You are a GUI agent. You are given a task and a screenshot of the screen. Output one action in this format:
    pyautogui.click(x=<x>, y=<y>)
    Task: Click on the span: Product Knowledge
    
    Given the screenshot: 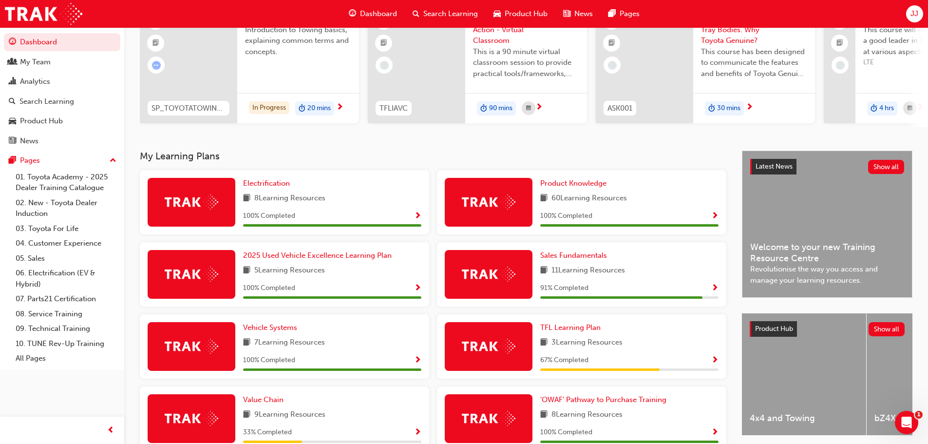 What is the action you would take?
    pyautogui.click(x=573, y=183)
    